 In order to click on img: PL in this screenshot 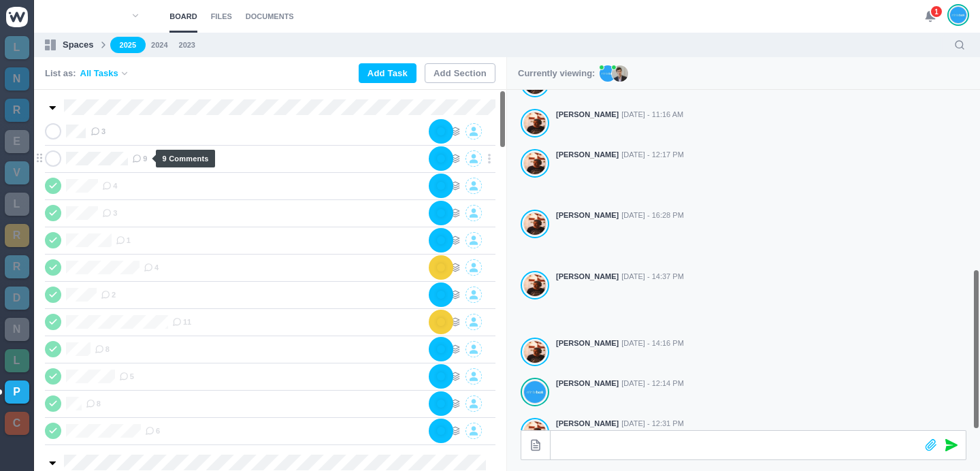, I will do `click(620, 73)`.